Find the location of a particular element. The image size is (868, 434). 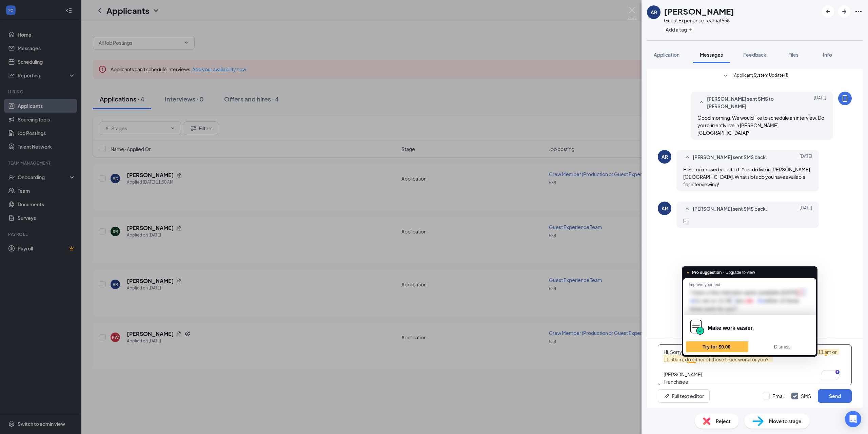

span: Reject is located at coordinates (724, 421).